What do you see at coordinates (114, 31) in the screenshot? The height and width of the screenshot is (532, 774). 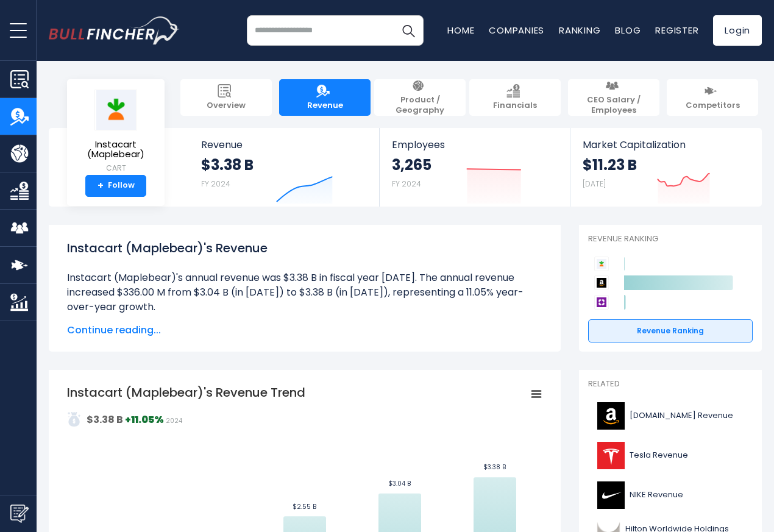 I see `img: bullfincher logo` at bounding box center [114, 31].